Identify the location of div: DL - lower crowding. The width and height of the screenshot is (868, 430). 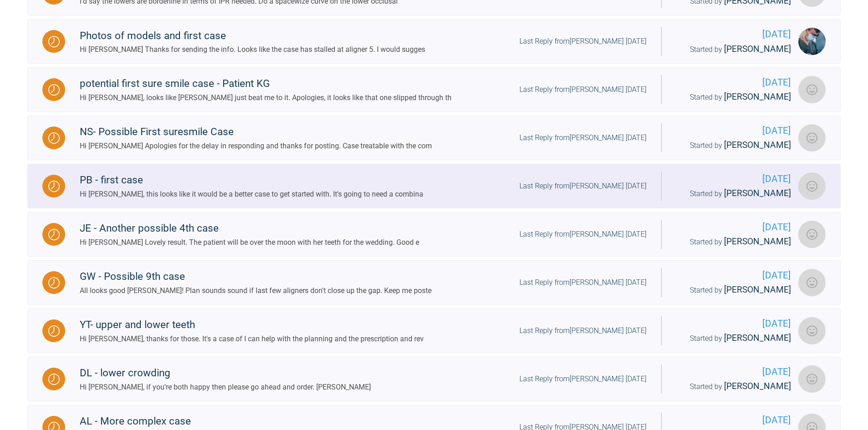
(225, 373).